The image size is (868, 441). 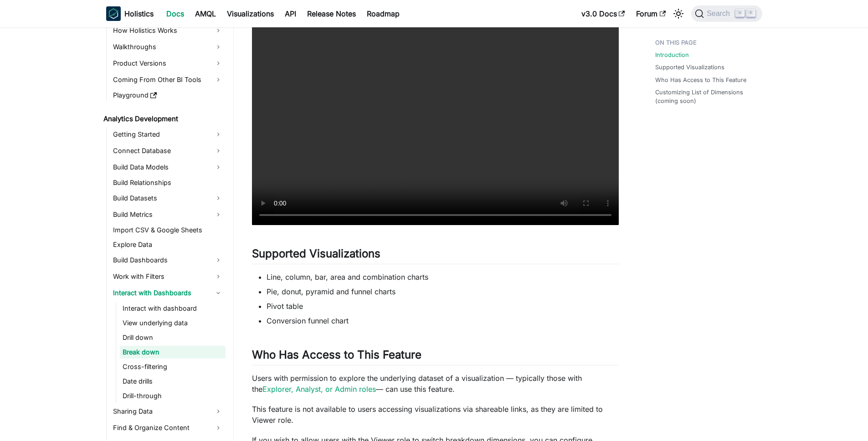 I want to click on a: v3.0 Docs, so click(x=603, y=14).